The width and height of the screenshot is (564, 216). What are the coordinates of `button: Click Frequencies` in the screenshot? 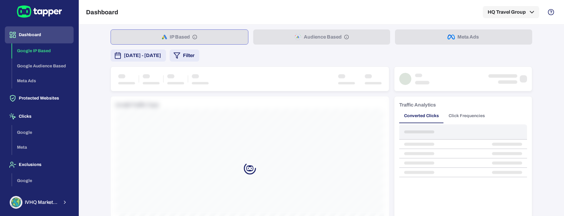 It's located at (467, 116).